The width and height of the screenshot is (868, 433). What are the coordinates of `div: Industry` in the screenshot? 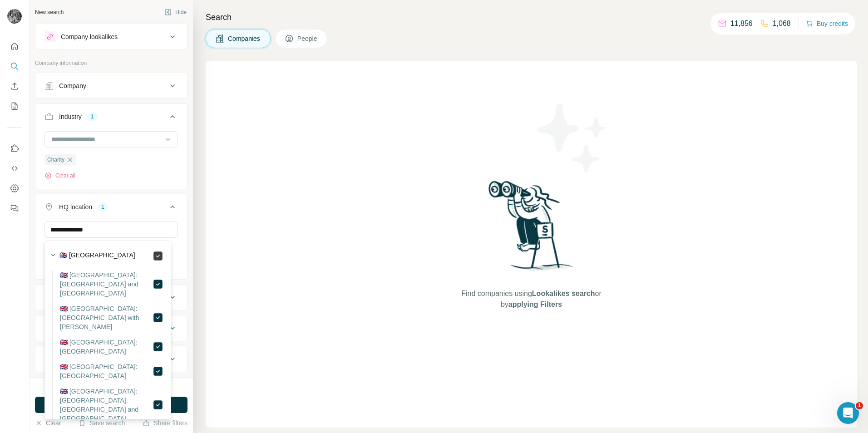 It's located at (71, 117).